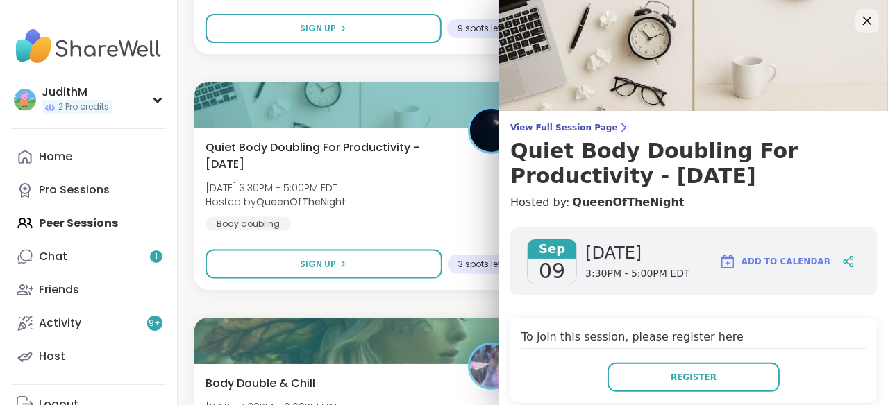 Image resolution: width=888 pixels, height=405 pixels. What do you see at coordinates (52, 357) in the screenshot?
I see `div: Host` at bounding box center [52, 357].